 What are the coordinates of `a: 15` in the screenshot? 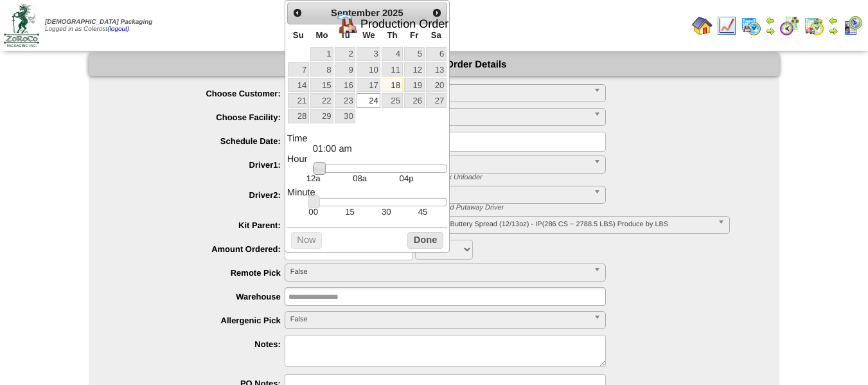 It's located at (322, 85).